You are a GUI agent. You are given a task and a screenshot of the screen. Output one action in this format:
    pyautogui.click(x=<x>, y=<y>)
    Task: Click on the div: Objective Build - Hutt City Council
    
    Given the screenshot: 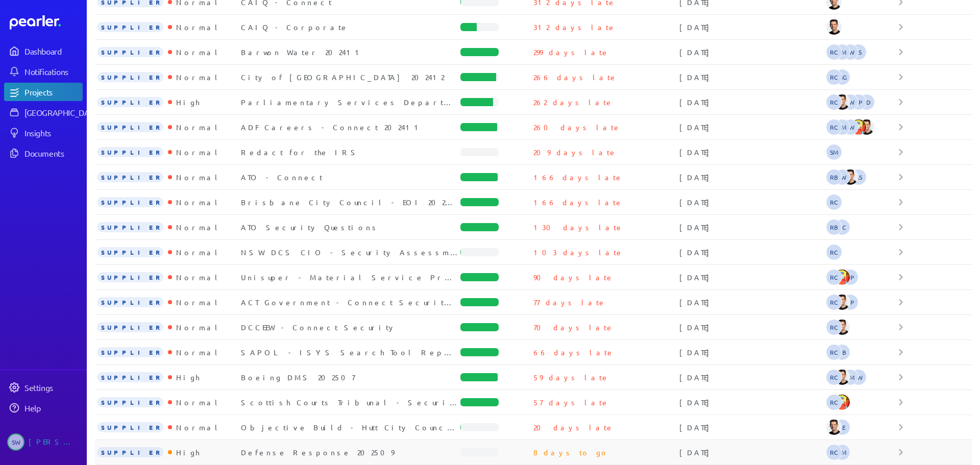 What is the action you would take?
    pyautogui.click(x=351, y=427)
    